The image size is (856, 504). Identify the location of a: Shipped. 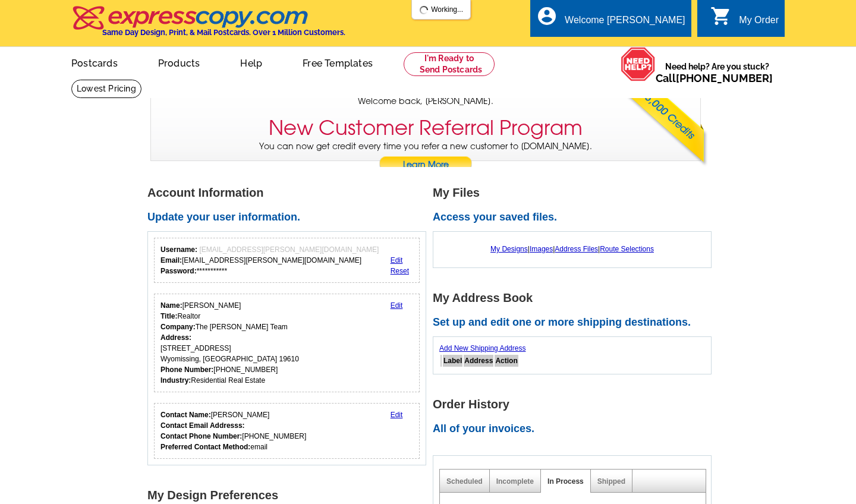
(612, 481).